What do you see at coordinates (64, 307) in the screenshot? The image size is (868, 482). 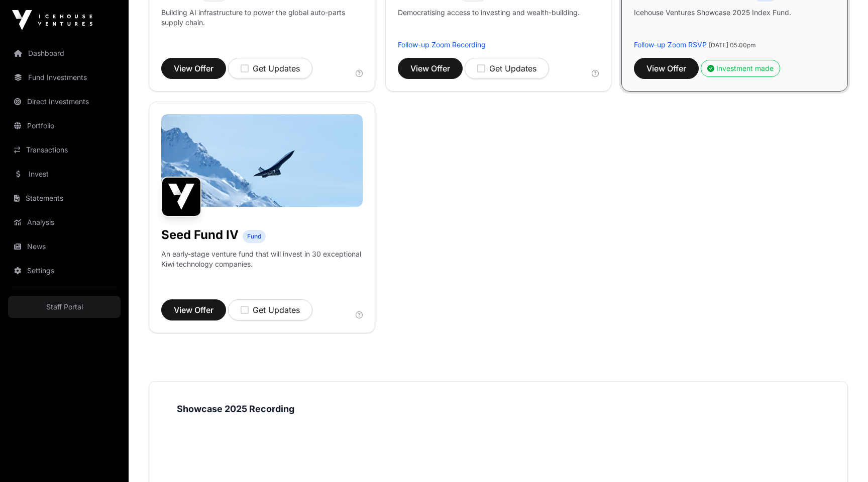 I see `a: Staff Portal` at bounding box center [64, 307].